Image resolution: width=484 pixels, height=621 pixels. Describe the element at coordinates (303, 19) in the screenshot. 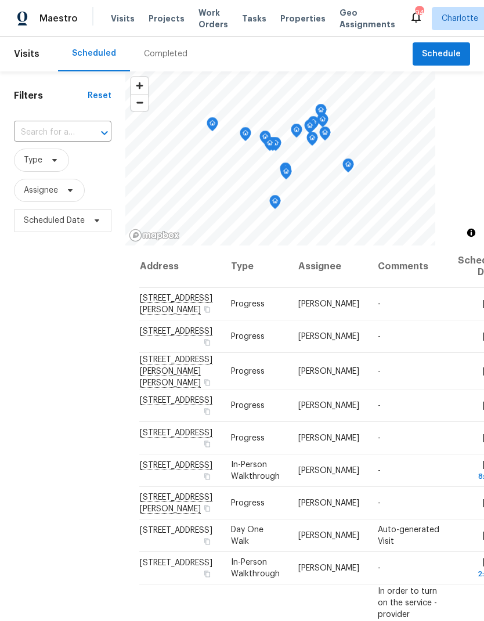

I see `span: Properties` at that location.